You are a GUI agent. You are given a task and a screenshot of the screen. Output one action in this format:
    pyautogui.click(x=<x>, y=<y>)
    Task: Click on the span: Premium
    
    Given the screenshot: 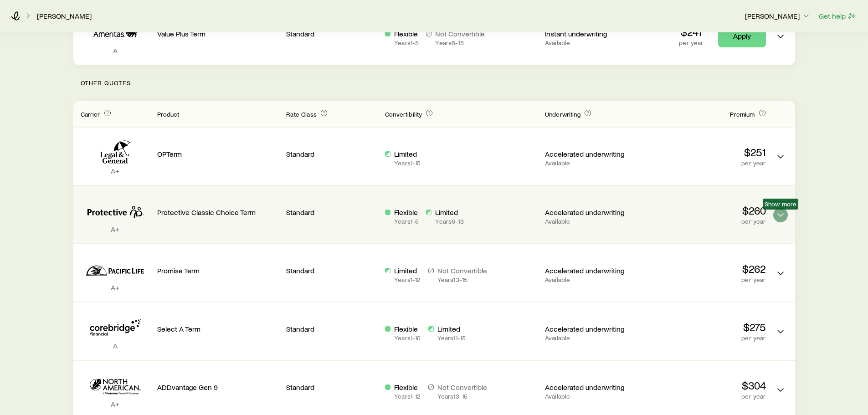 What is the action you would take?
    pyautogui.click(x=742, y=114)
    